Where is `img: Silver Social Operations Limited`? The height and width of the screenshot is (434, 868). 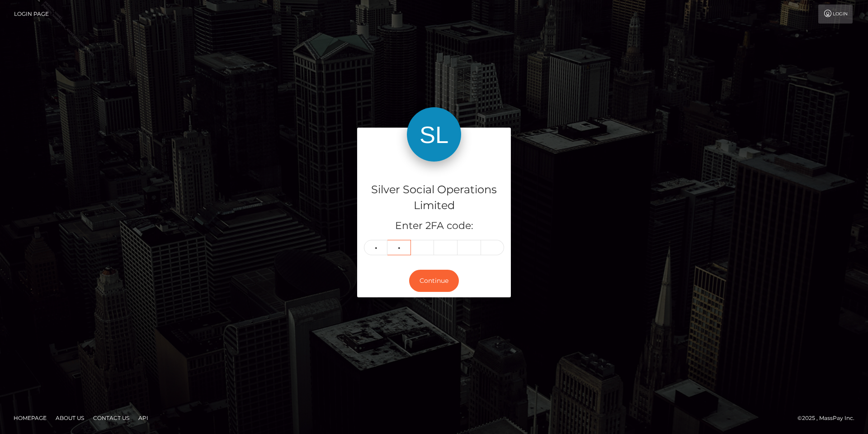 img: Silver Social Operations Limited is located at coordinates (434, 135).